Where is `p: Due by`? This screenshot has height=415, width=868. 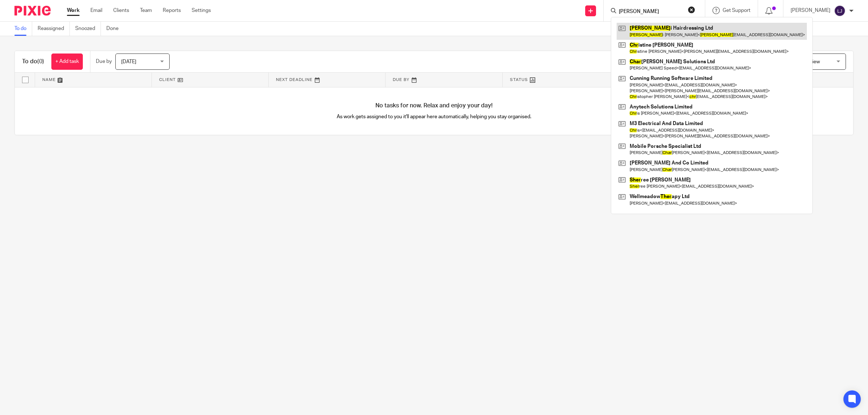
p: Due by is located at coordinates (104, 62).